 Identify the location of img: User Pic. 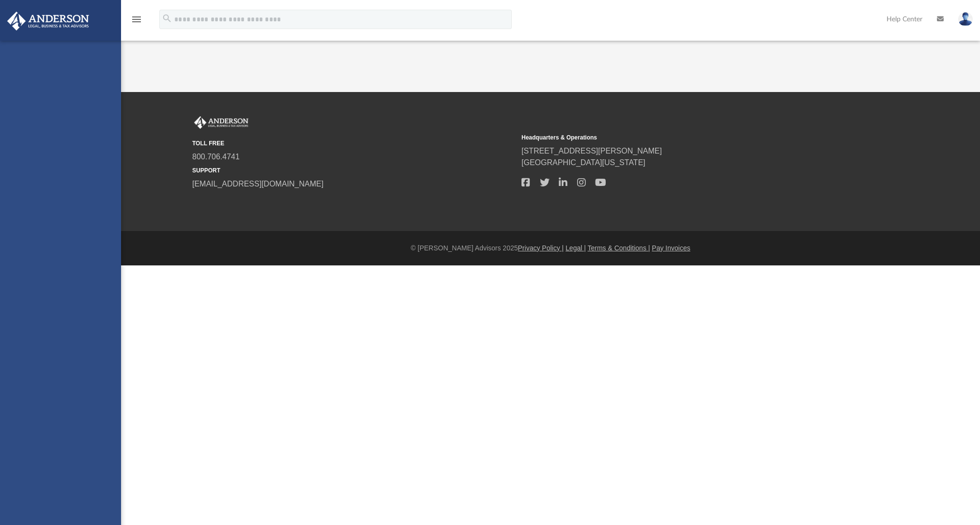
(966, 19).